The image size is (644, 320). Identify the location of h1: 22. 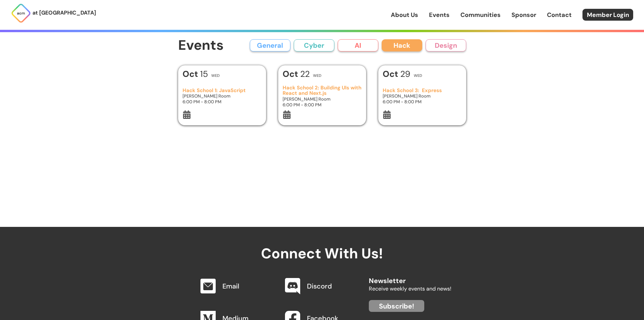
(296, 74).